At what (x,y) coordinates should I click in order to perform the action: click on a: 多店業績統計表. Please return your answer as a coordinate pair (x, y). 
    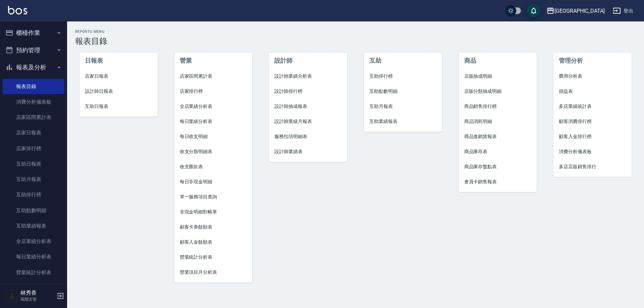
    Looking at the image, I should click on (592, 106).